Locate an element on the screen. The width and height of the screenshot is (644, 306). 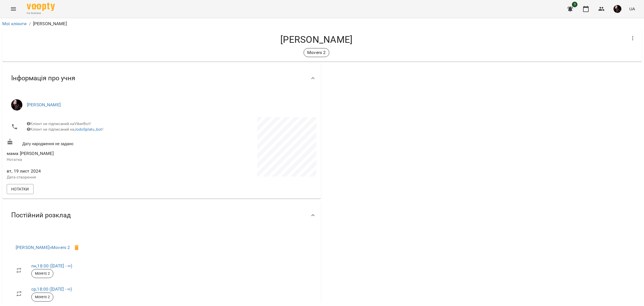
p: Нотатка is located at coordinates (84, 160).